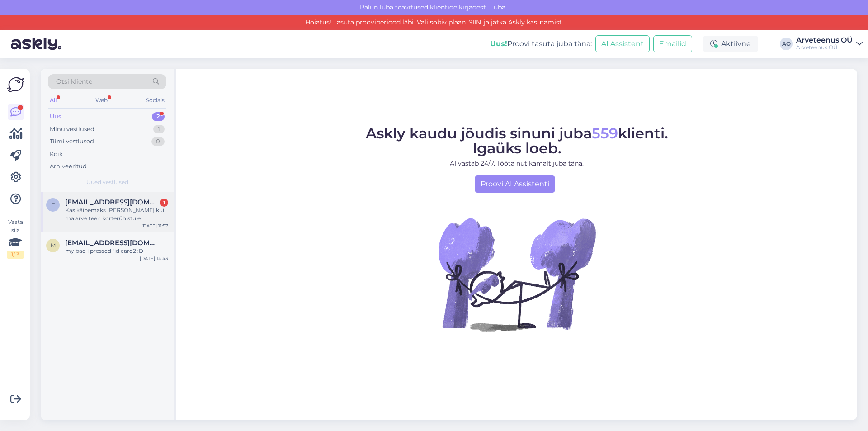  Describe the element at coordinates (517, 164) in the screenshot. I see `p: AI vastab 24/7. Tööta nutikamalt juba täna.` at that location.